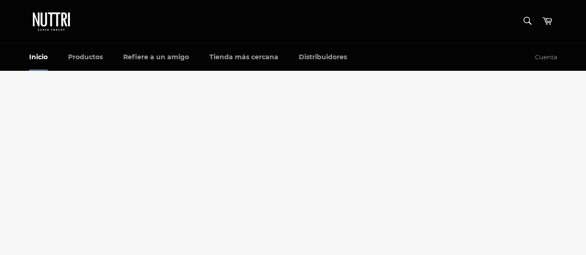  Describe the element at coordinates (38, 57) in the screenshot. I see `a: Inicio` at that location.